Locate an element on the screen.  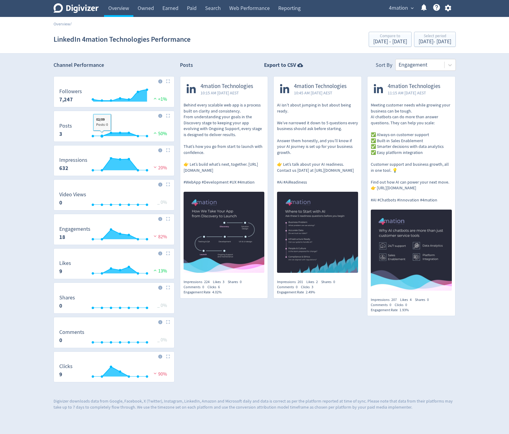
span: 207 is located at coordinates (394, 299).